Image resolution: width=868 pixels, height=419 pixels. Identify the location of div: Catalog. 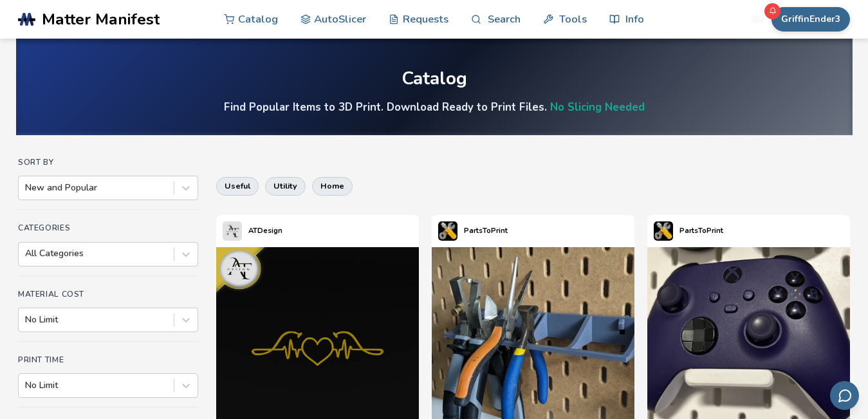
(435, 78).